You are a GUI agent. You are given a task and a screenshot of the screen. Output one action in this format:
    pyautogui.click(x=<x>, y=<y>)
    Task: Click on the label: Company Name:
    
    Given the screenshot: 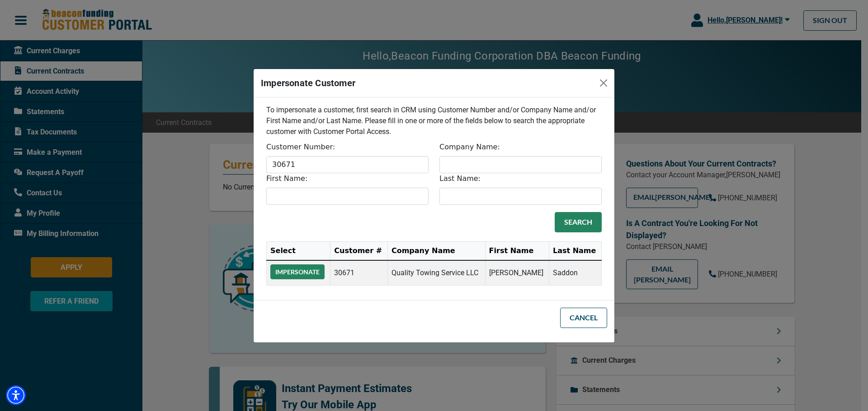 What is the action you would take?
    pyautogui.click(x=470, y=148)
    